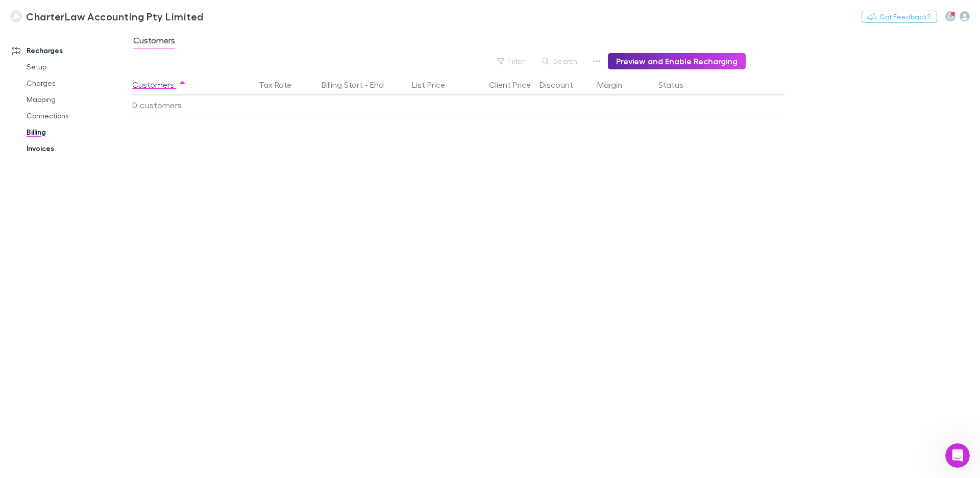  Describe the element at coordinates (677, 85) in the screenshot. I see `button: Status` at that location.